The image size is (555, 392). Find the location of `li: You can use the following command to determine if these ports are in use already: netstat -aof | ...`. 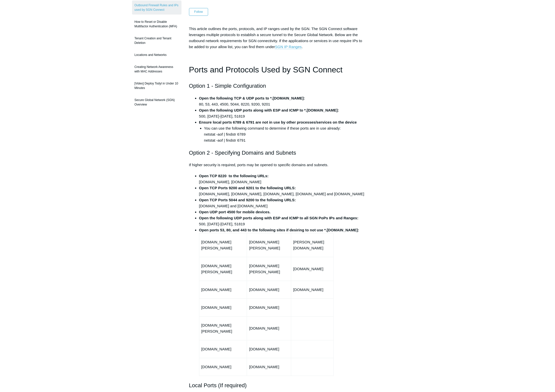

li: You can use the following command to determine if these ports are in use already: netstat -aof | ... is located at coordinates (285, 134).